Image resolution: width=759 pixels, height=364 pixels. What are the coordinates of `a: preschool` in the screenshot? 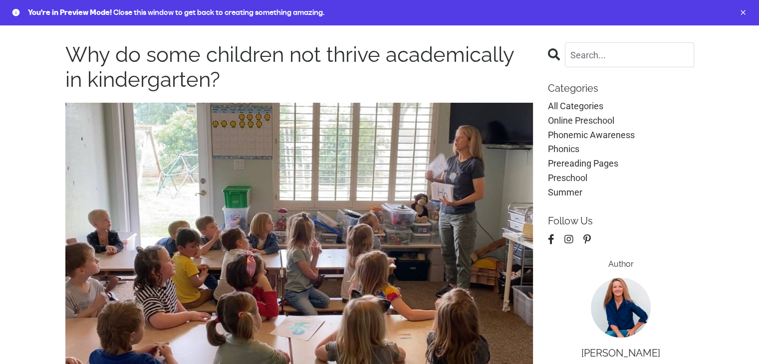 It's located at (621, 178).